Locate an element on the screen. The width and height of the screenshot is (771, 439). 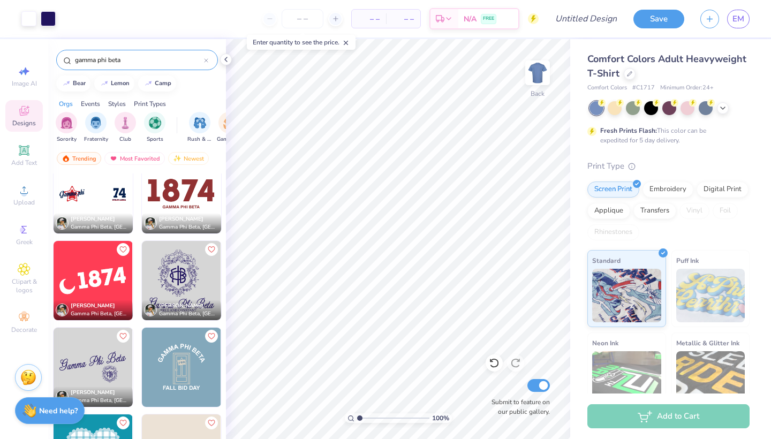
div: Back is located at coordinates (537, 94).